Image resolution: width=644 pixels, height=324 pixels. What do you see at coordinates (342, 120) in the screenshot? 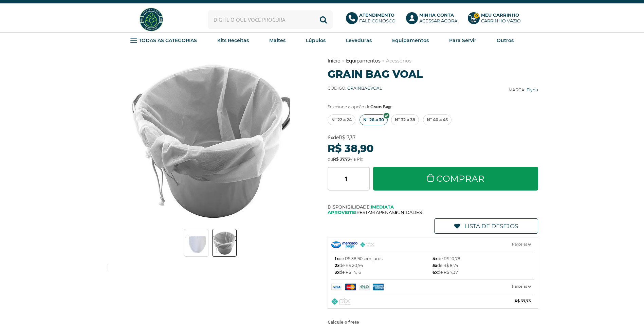
I see `a: Nº 22 a 24` at bounding box center [342, 120].